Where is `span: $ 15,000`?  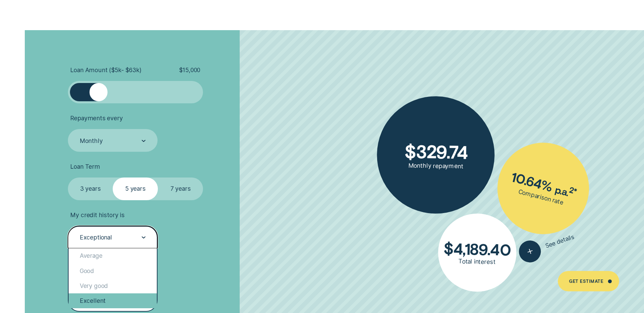 span: $ 15,000 is located at coordinates (189, 70).